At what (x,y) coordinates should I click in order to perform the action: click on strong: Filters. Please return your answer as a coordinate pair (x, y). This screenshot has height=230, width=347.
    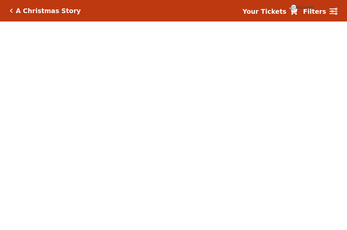
    Looking at the image, I should click on (314, 11).